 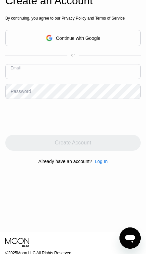 I want to click on div: or, so click(x=73, y=55).